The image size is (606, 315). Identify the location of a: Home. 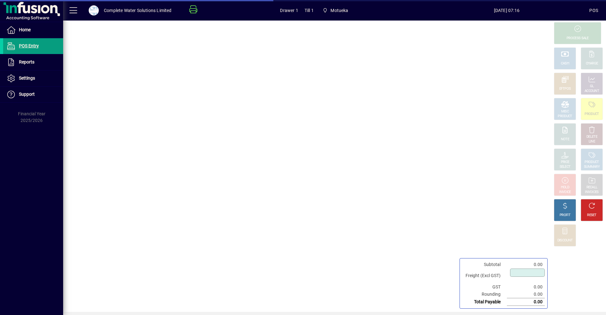
(33, 30).